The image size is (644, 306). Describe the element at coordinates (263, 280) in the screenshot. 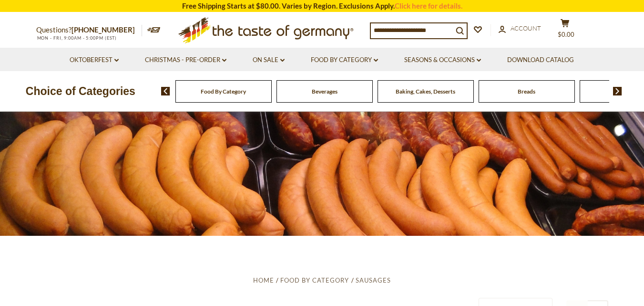

I see `a: Home` at that location.